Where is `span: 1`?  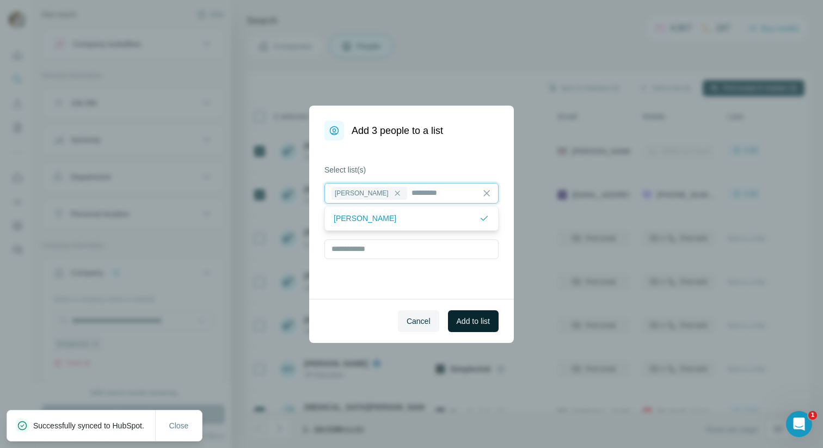
span: 1 is located at coordinates (812, 415).